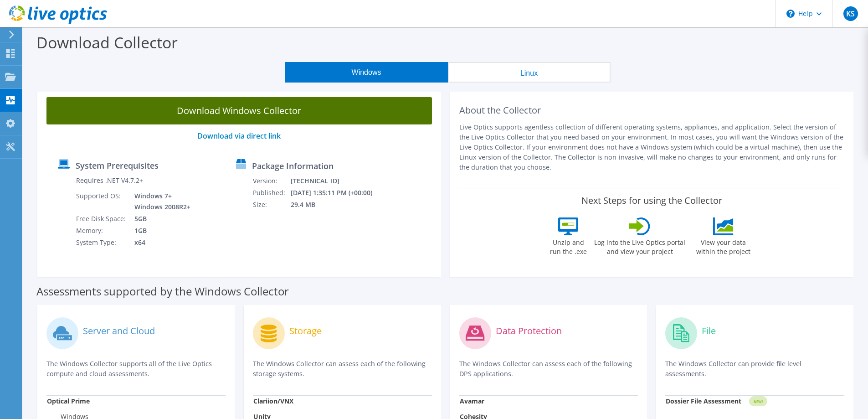 Image resolution: width=868 pixels, height=419 pixels. Describe the element at coordinates (759, 401) in the screenshot. I see `tspan: NEW!` at that location.